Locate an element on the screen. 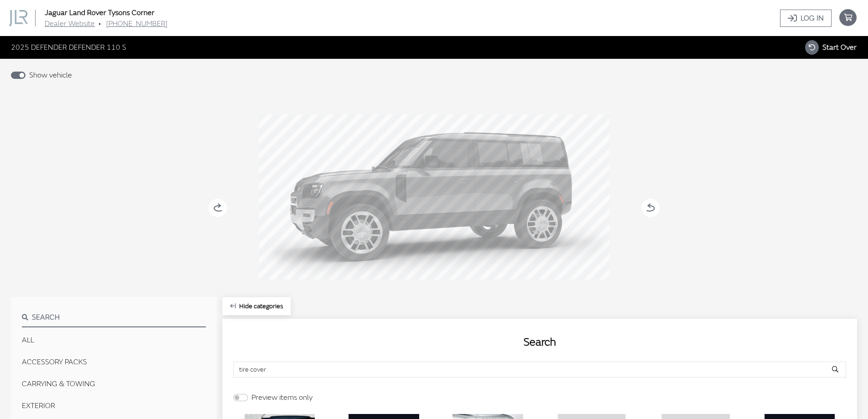  label: Show vehicle is located at coordinates (50, 75).